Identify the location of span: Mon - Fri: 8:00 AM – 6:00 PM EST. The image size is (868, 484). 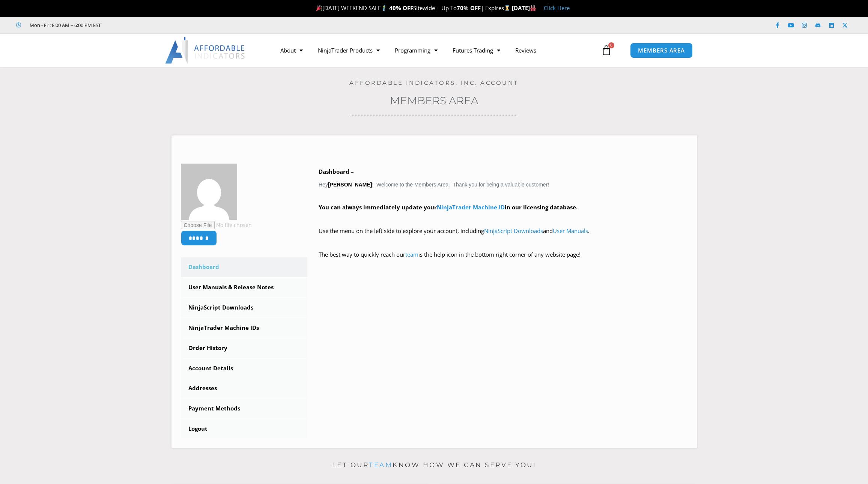
(64, 25).